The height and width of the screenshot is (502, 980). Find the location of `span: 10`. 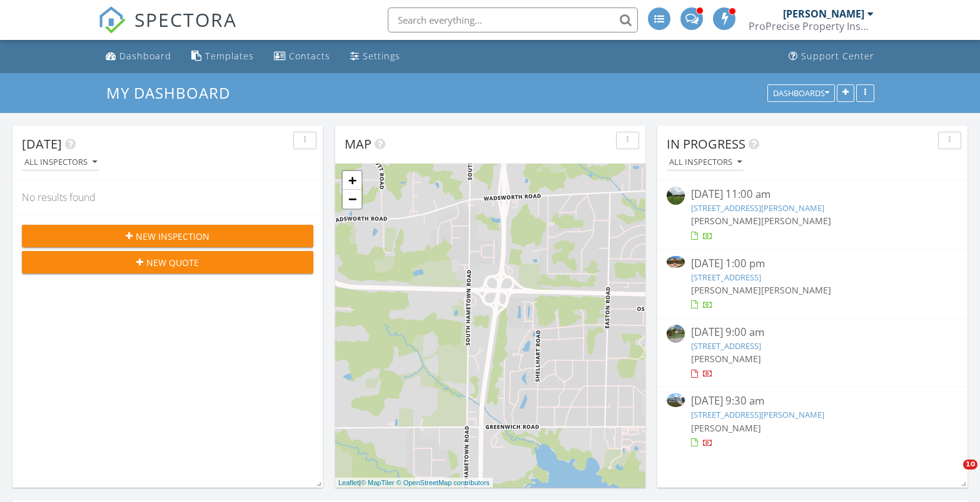

span: 10 is located at coordinates (970, 465).